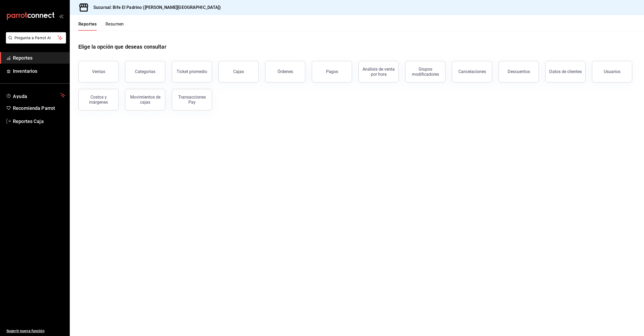  I want to click on button: Datos de clientes, so click(565, 72).